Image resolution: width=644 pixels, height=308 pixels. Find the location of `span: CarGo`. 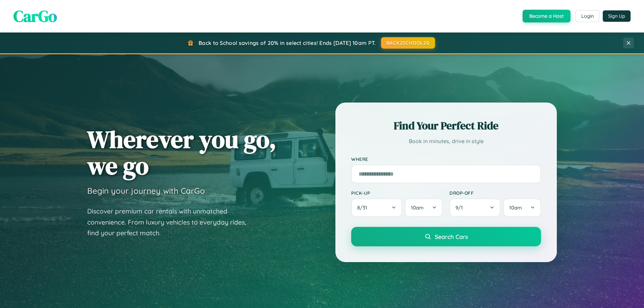

span: CarGo is located at coordinates (35, 16).